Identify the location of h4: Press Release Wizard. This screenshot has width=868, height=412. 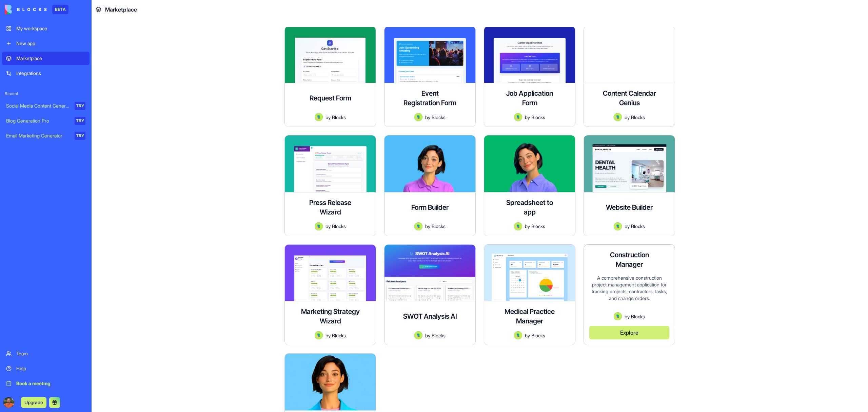
(331, 207).